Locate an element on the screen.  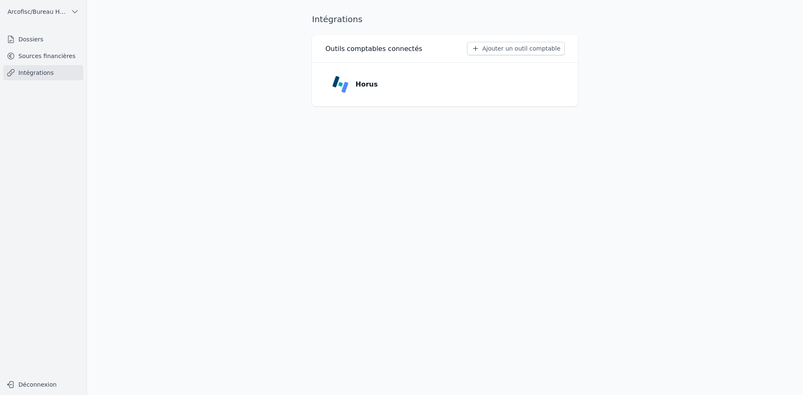
span: Arcofisc/Bureau Haot is located at coordinates (37, 12).